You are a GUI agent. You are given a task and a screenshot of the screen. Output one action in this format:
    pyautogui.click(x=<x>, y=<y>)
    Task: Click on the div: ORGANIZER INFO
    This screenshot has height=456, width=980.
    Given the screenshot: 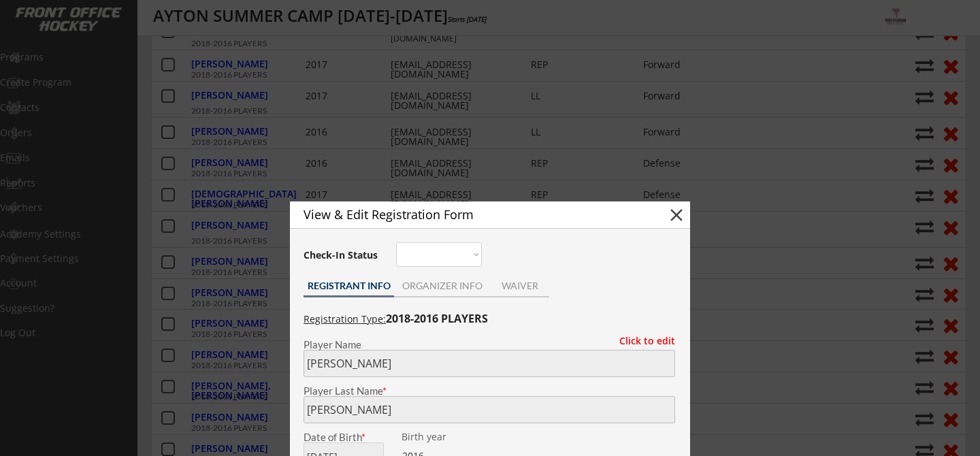 What is the action you would take?
    pyautogui.click(x=441, y=286)
    